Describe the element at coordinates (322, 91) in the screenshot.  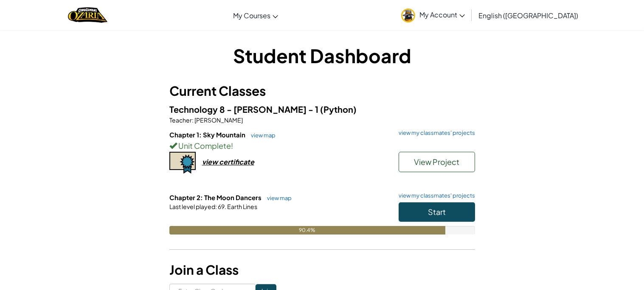
I see `h3: Current Classes` at that location.